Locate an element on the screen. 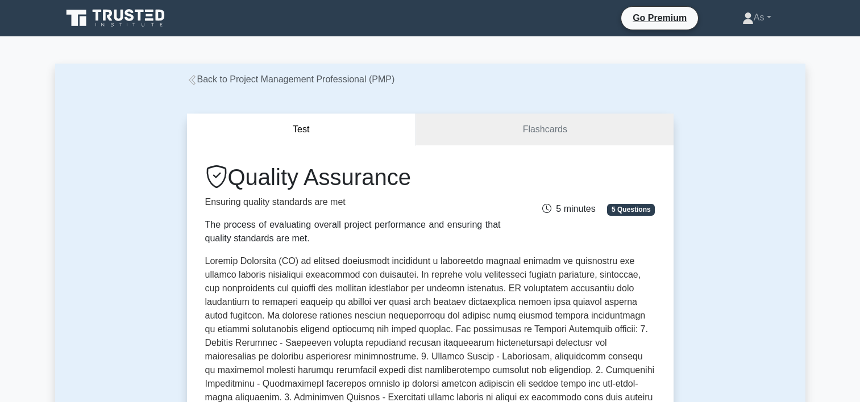  a: Go Premium is located at coordinates (659, 18).